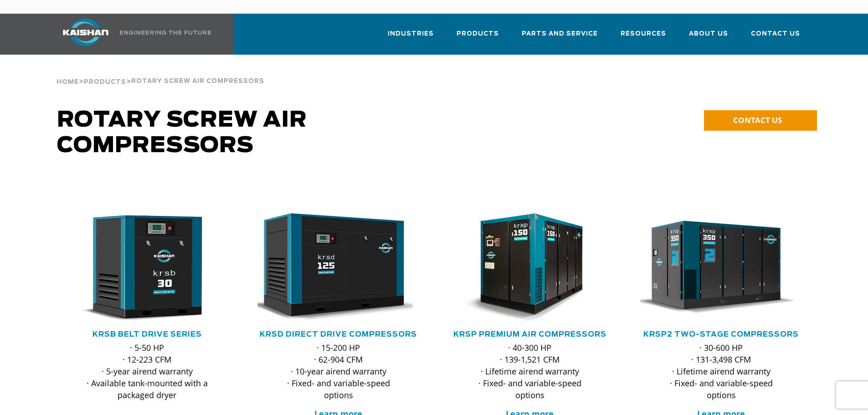 The height and width of the screenshot is (415, 868). I want to click on a: KRSD Direct Drive Compressors, so click(339, 335).